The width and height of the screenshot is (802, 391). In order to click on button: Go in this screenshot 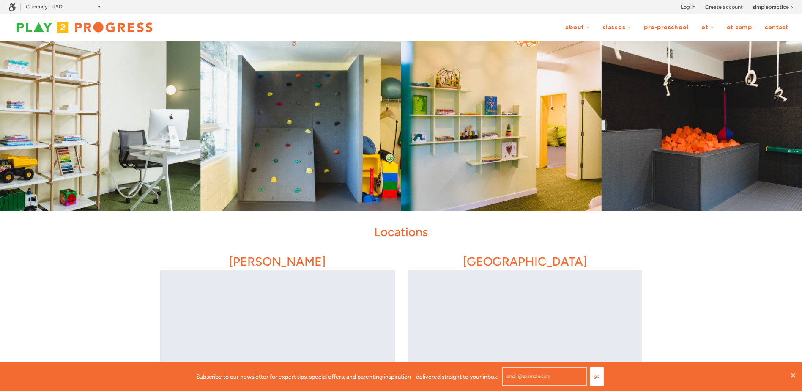, I will do `click(597, 376)`.